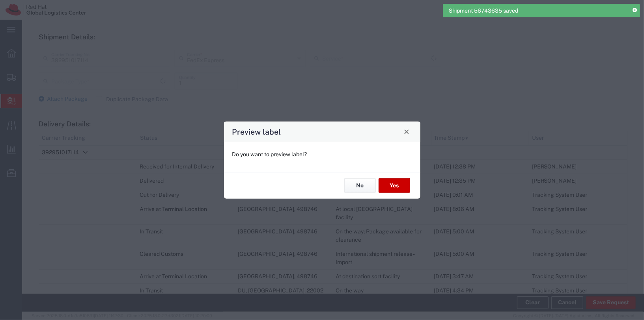 Image resolution: width=644 pixels, height=320 pixels. What do you see at coordinates (483, 10) in the screenshot?
I see `span: Shipment 56743635 saved` at bounding box center [483, 10].